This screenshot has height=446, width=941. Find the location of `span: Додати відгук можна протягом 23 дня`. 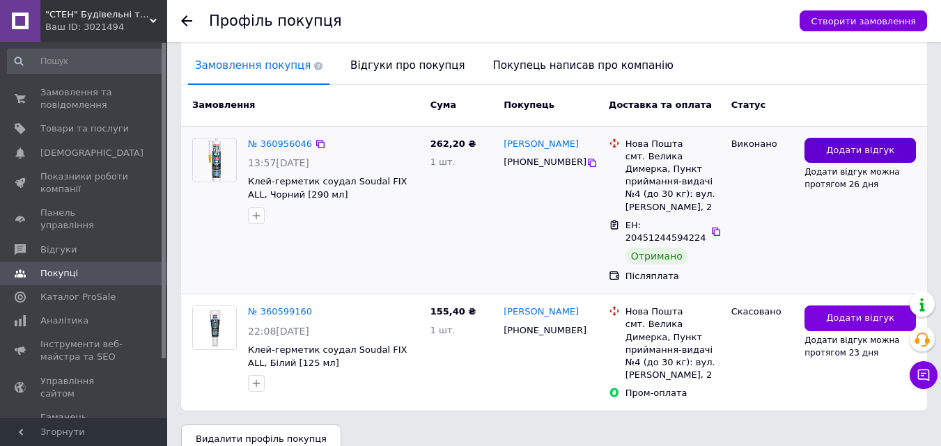

span: Додати відгук можна протягом 23 дня is located at coordinates (852, 347).